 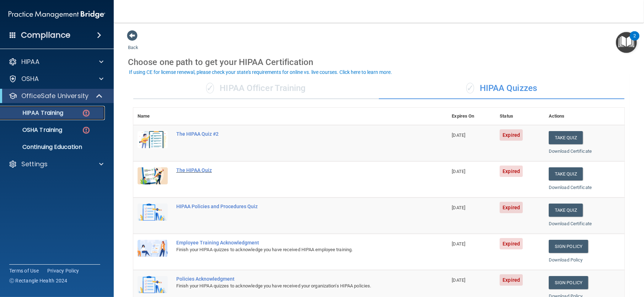 I want to click on div: HIPAA Quizzes, so click(x=501, y=89).